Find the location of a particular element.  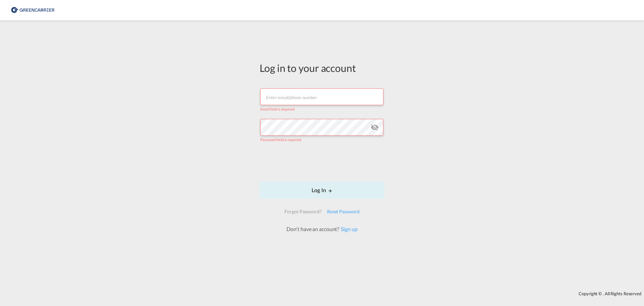

a: Sign up is located at coordinates (348, 229).